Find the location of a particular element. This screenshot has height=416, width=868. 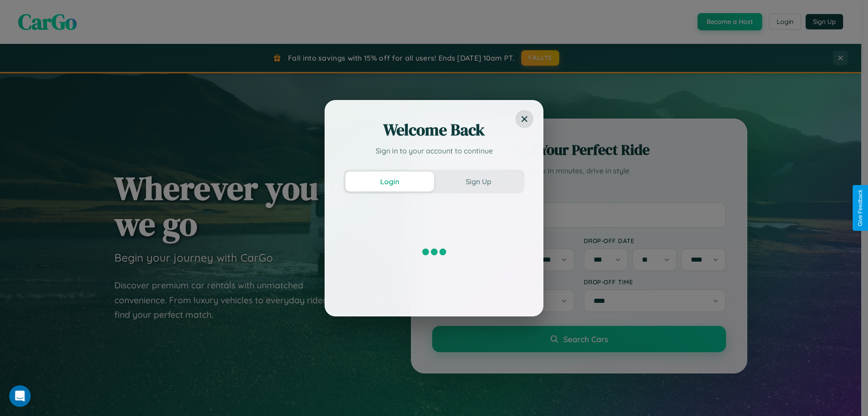

button: Login is located at coordinates (389, 181).